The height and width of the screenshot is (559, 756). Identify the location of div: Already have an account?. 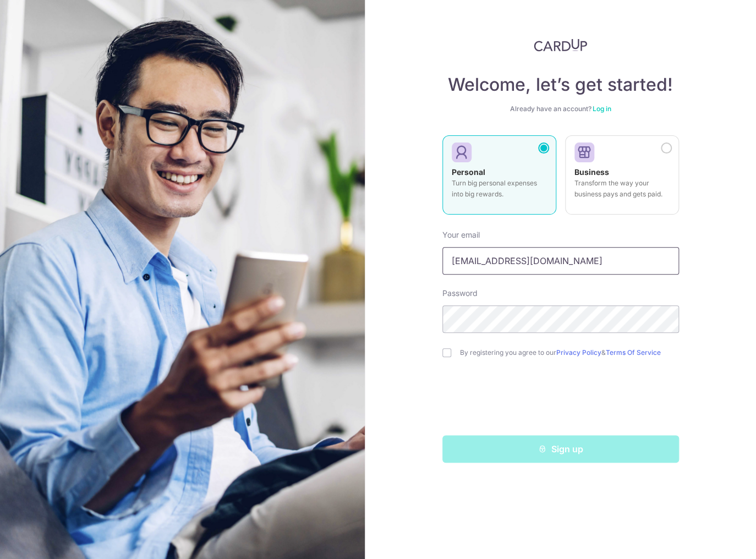
(560, 109).